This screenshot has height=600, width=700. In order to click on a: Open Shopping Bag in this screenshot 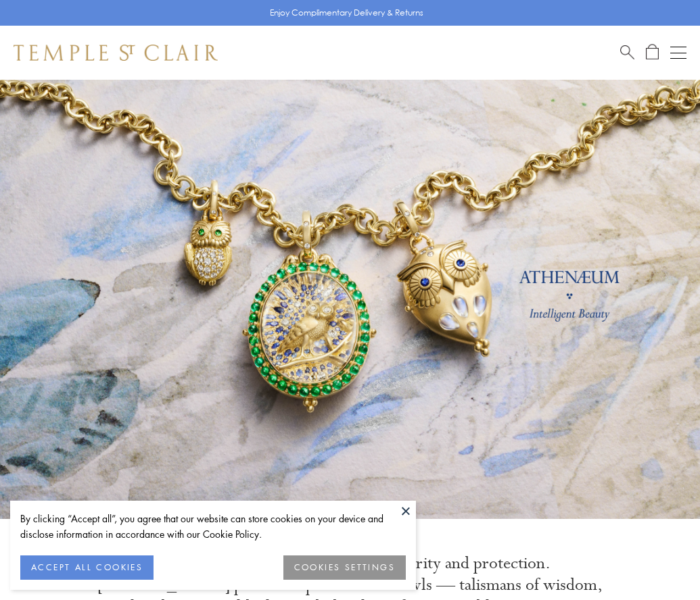, I will do `click(652, 52)`.